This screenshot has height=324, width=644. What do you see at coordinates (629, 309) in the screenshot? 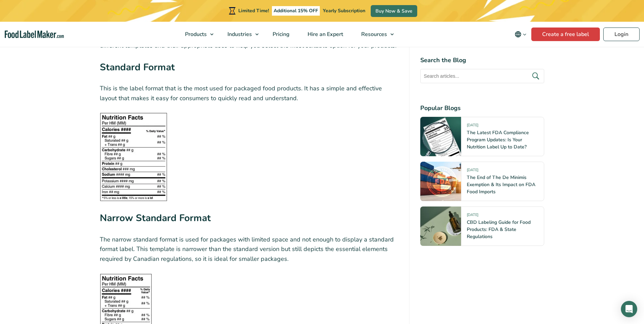
I see `div: Open Intercom Messenger` at bounding box center [629, 309].